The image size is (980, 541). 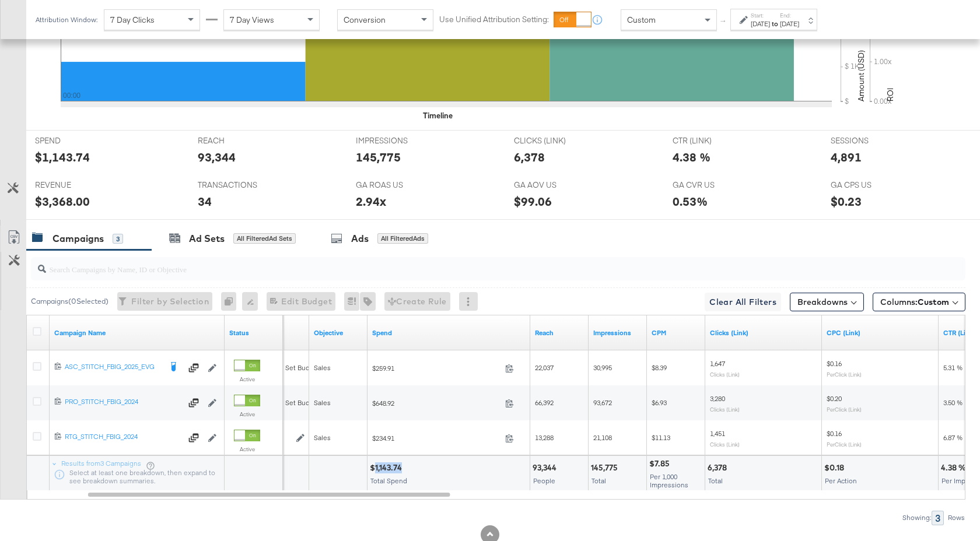 I want to click on span: Conversion, so click(x=365, y=20).